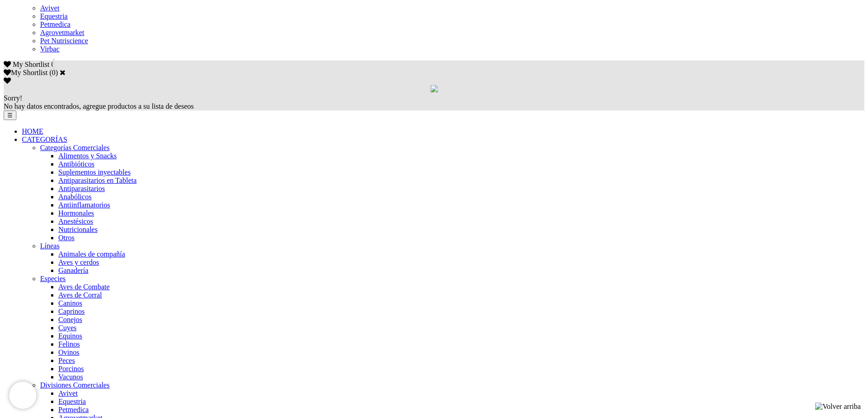 This screenshot has height=418, width=868. What do you see at coordinates (84, 205) in the screenshot?
I see `span: Antiinflamatorios` at bounding box center [84, 205].